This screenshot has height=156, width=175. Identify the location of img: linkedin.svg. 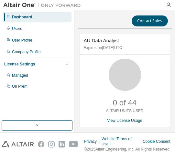
(62, 144).